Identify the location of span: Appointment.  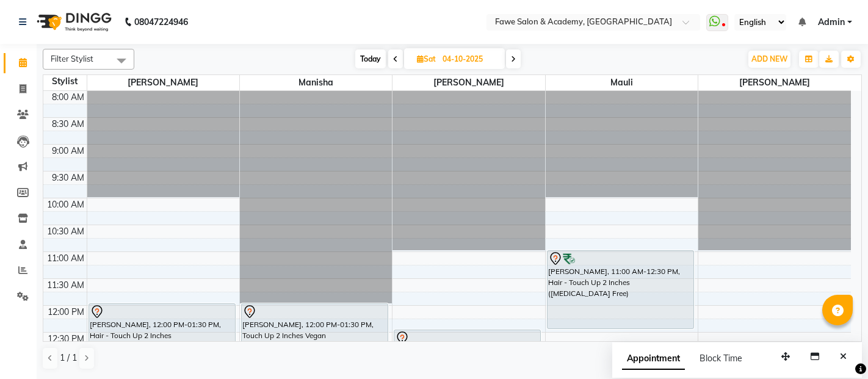
(653, 359).